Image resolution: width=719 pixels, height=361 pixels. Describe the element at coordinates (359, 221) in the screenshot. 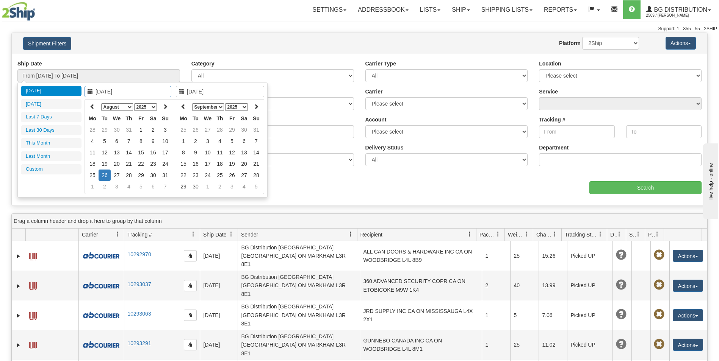

I see `div: grid grouping header` at that location.